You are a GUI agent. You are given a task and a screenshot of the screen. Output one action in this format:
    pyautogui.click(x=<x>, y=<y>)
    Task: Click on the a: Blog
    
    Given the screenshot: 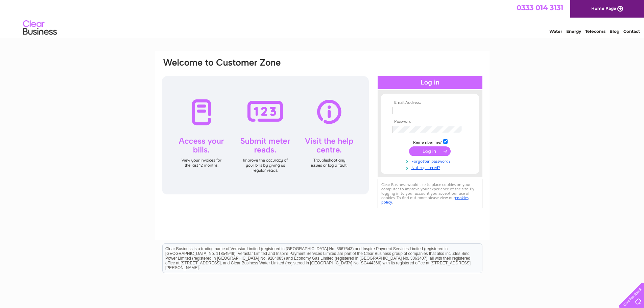 What is the action you would take?
    pyautogui.click(x=614, y=31)
    